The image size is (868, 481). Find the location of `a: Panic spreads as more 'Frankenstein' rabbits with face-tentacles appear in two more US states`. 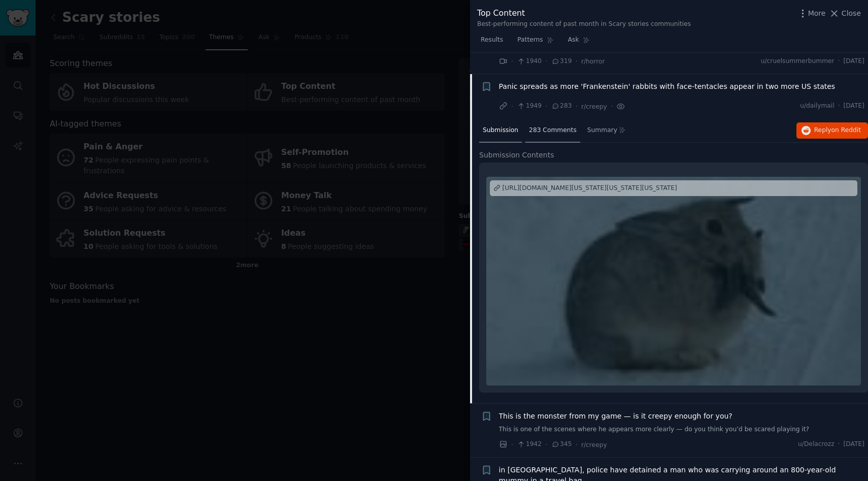

a: Panic spreads as more 'Frankenstein' rabbits with face-tentacles appear in two more US states is located at coordinates (667, 86).